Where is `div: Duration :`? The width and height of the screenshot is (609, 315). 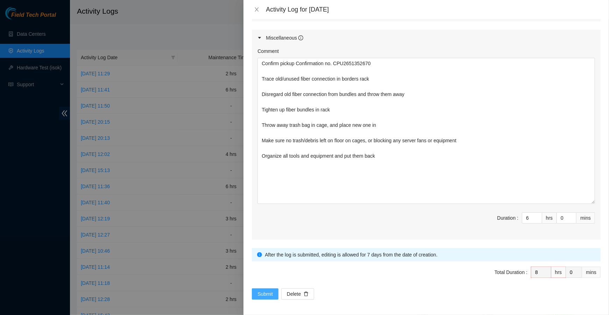 div: Duration : is located at coordinates (508, 218).